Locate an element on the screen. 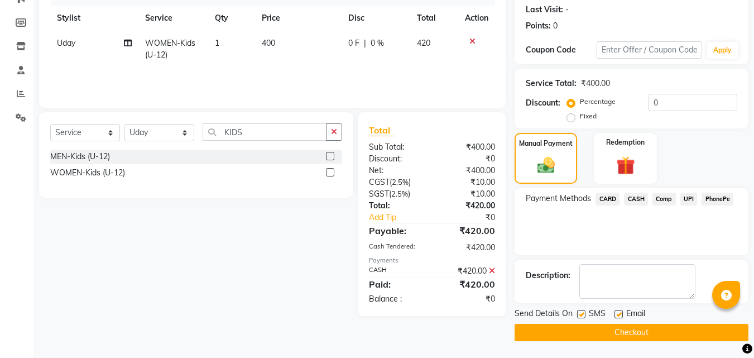 Image resolution: width=754 pixels, height=358 pixels. span: 400 is located at coordinates (269, 43).